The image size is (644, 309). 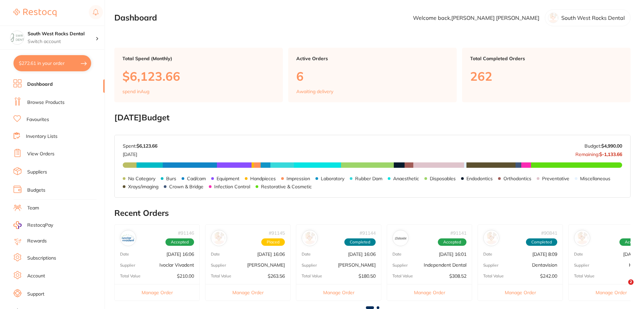 I want to click on a: Rewards, so click(x=37, y=241).